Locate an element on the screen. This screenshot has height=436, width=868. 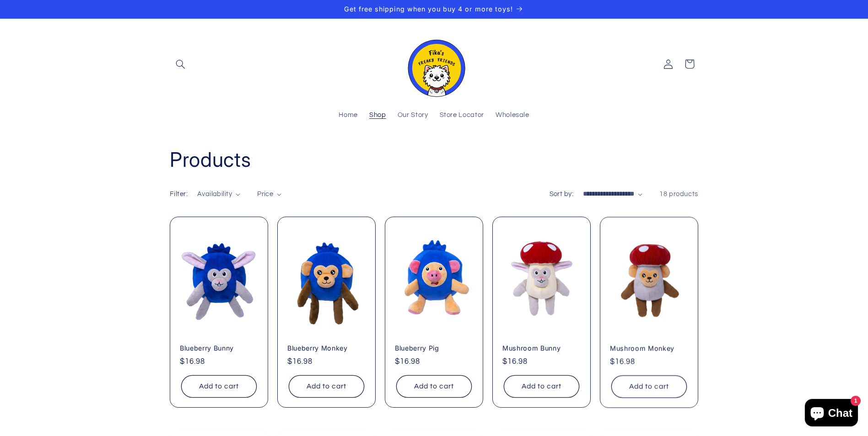
span: Store Locator is located at coordinates (462, 115).